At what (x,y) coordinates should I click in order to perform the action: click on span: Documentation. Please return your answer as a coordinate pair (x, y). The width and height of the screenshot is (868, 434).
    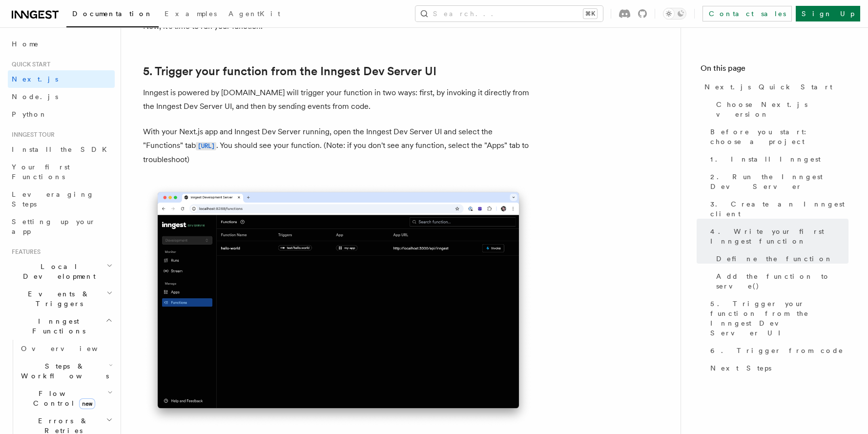
    Looking at the image, I should click on (113, 14).